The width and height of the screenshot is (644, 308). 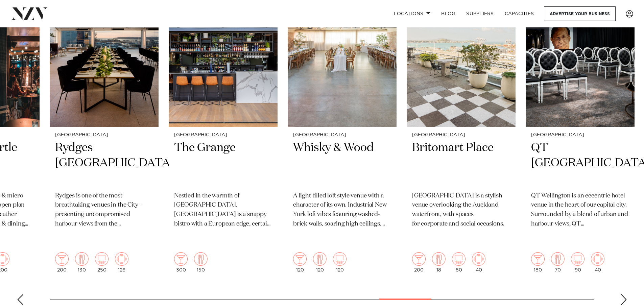 I want to click on a: Locations, so click(x=412, y=14).